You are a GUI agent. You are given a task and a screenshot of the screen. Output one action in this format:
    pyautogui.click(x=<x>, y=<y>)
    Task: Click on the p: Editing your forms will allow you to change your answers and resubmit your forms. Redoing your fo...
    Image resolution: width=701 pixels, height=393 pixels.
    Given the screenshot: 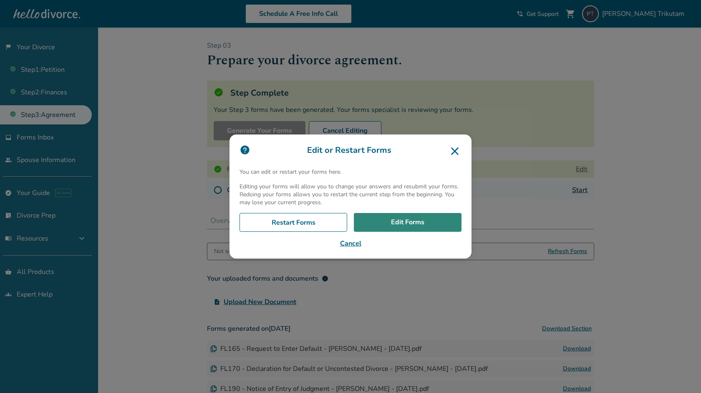 What is the action you would take?
    pyautogui.click(x=350, y=194)
    